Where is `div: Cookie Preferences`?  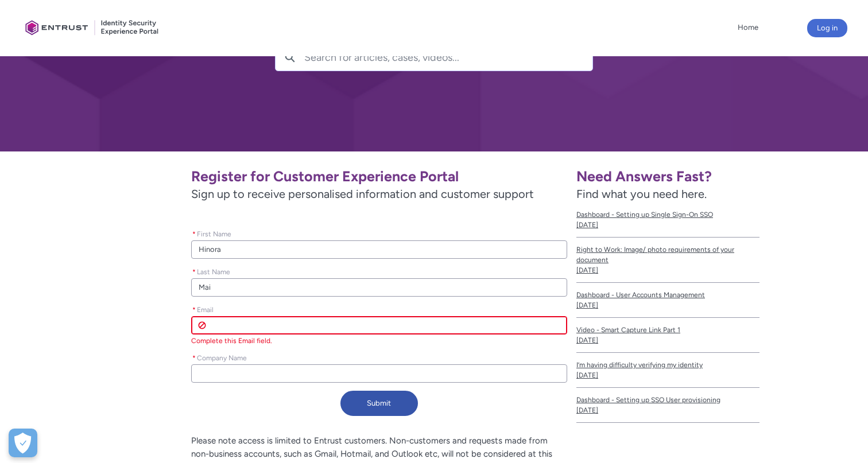 div: Cookie Preferences is located at coordinates (23, 444).